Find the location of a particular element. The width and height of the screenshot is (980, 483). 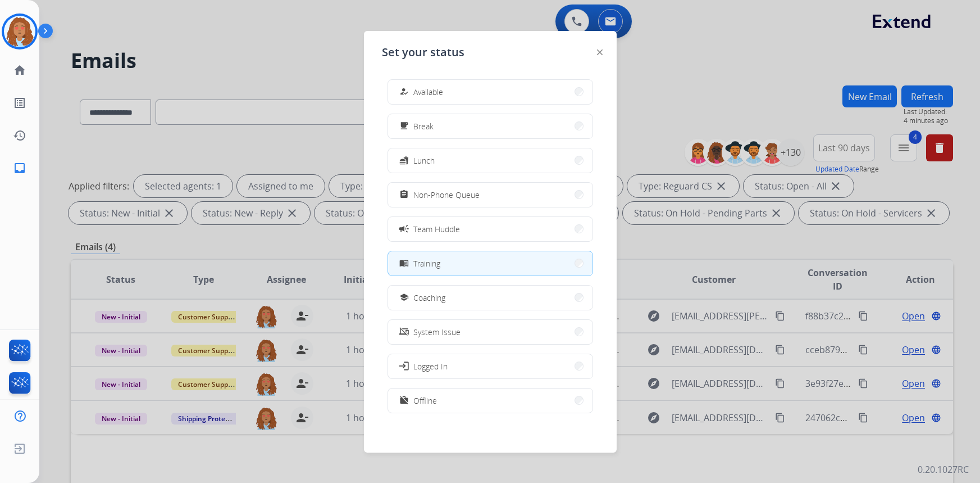

button: Lunch is located at coordinates (490, 160).